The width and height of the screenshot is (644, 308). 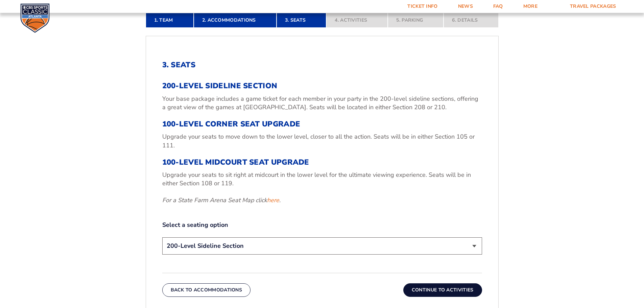 I want to click on p: Your base package includes a game ticket for each member in your party in the 200-level sideline ..., so click(x=322, y=103).